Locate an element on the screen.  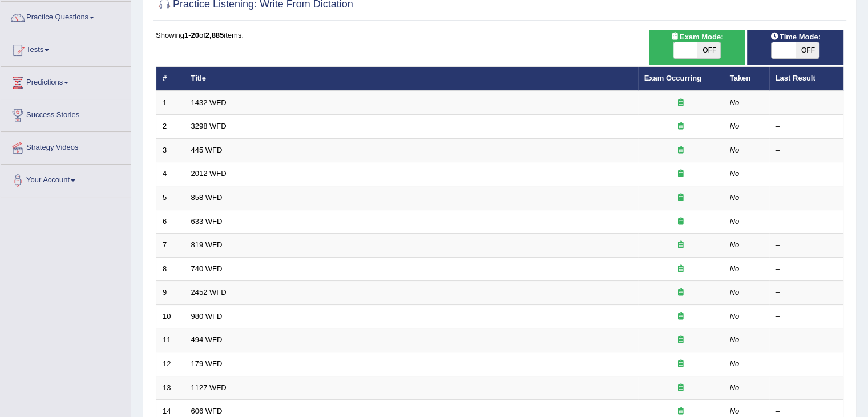
a: 179 WFD is located at coordinates (207, 363).